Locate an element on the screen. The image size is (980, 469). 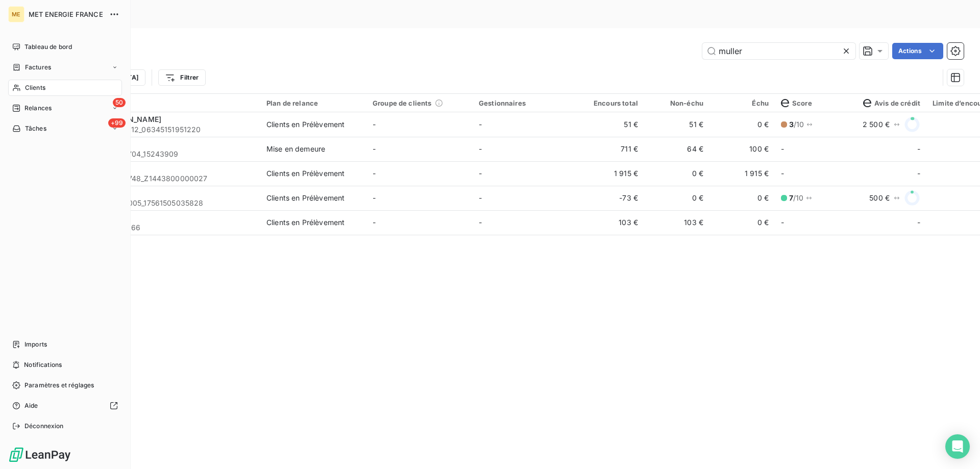
span: METFRA000007704_15243909 is located at coordinates (162, 154).